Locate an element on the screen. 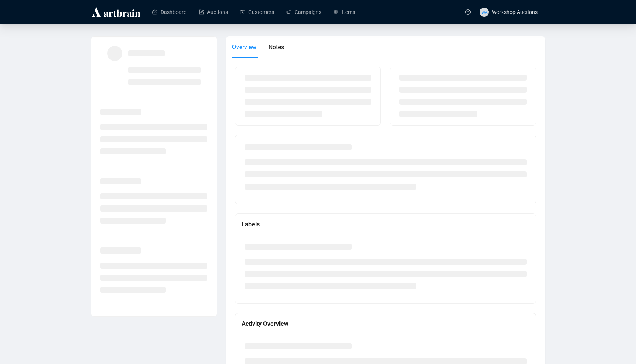  a: Auctions is located at coordinates (213, 12).